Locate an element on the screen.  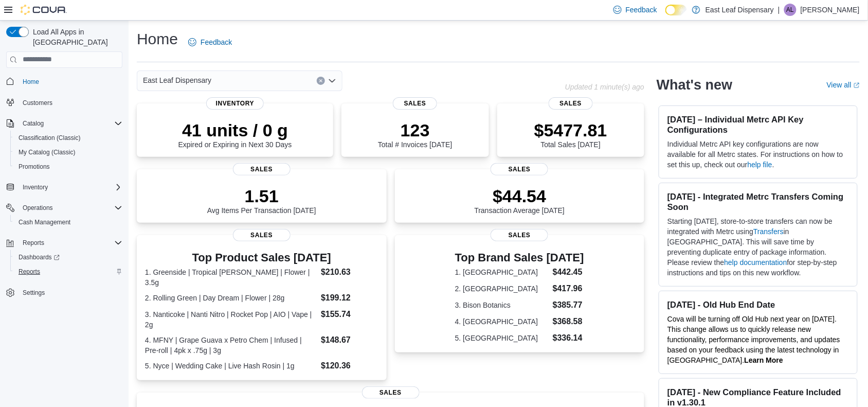
span: Dark Mode is located at coordinates (665, 15).